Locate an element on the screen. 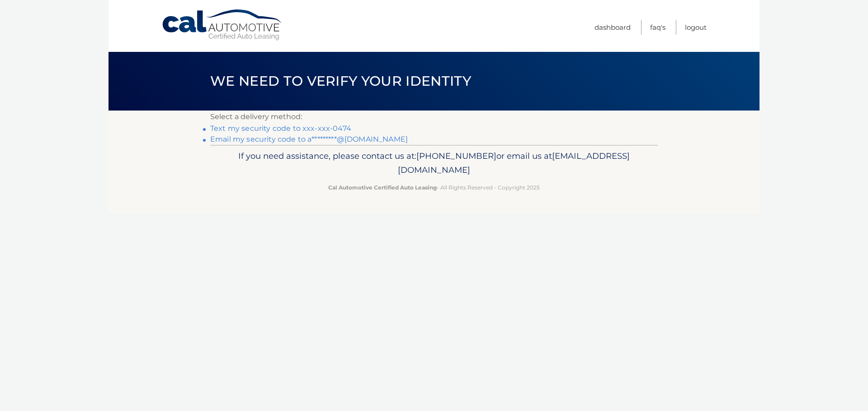  p: Select a delivery method: is located at coordinates (434, 117).